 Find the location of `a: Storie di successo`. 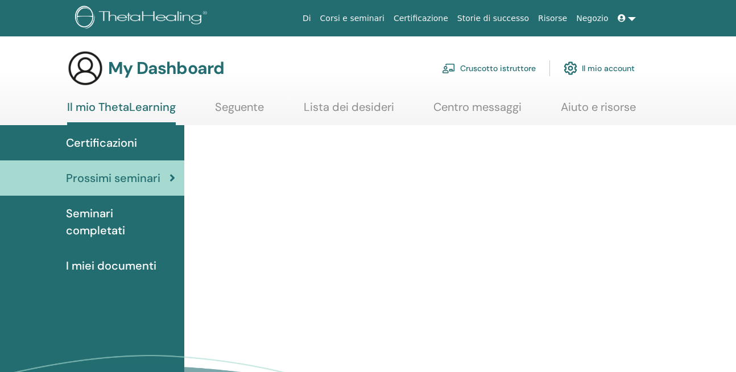

a: Storie di successo is located at coordinates (493, 18).